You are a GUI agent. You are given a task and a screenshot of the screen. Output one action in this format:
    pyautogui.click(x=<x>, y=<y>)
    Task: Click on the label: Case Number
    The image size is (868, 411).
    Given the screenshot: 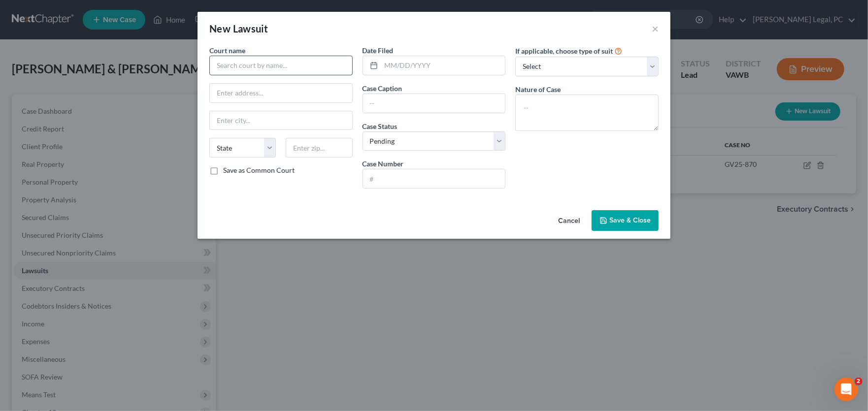 What is the action you would take?
    pyautogui.click(x=384, y=164)
    